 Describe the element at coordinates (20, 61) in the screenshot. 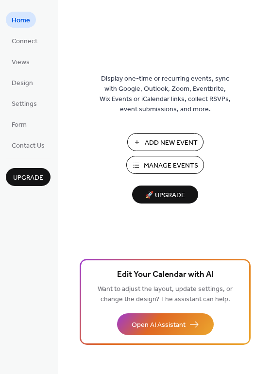

I see `a: Views` at that location.